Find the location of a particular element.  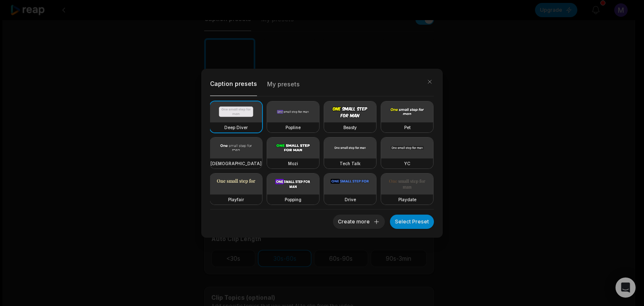

h3: Popline is located at coordinates (294, 127).